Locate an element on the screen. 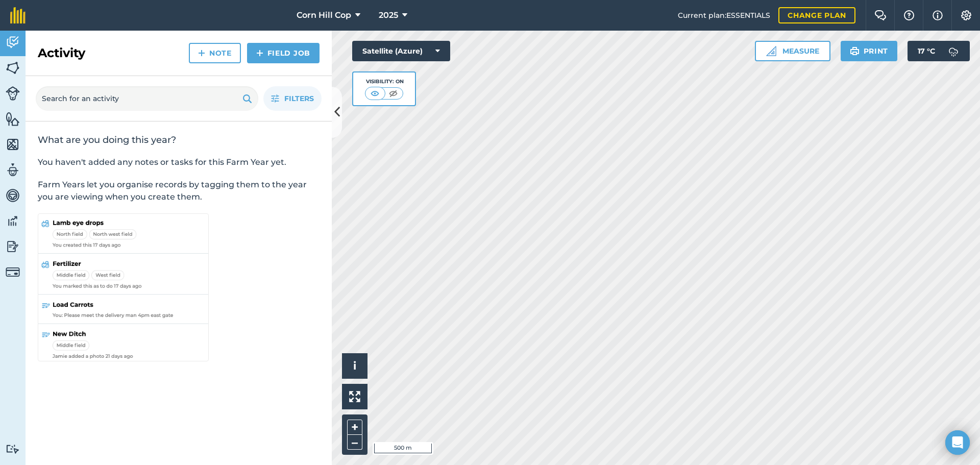 The image size is (980, 465). img: A cog icon is located at coordinates (966, 16).